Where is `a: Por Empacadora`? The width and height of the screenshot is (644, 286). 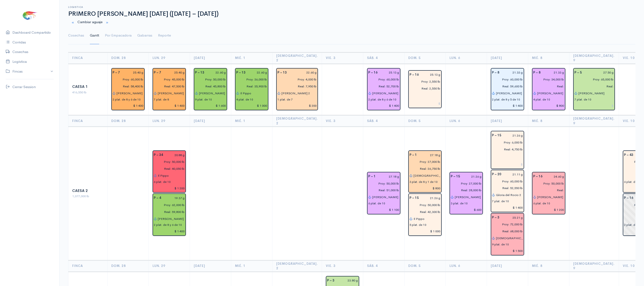
a: Por Empacadora is located at coordinates (118, 35).